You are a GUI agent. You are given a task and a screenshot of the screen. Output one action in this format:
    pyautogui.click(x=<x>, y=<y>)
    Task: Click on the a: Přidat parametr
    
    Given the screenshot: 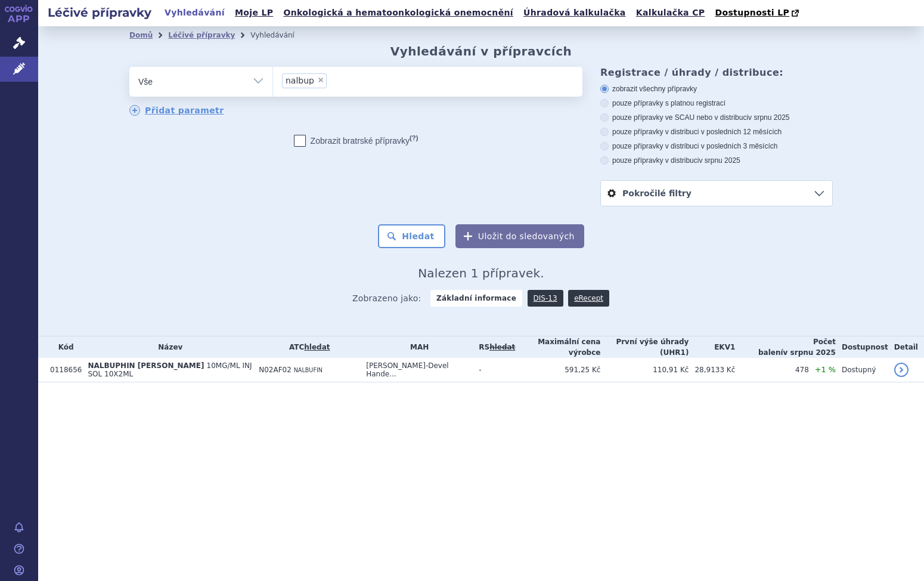 What is the action you would take?
    pyautogui.click(x=176, y=110)
    